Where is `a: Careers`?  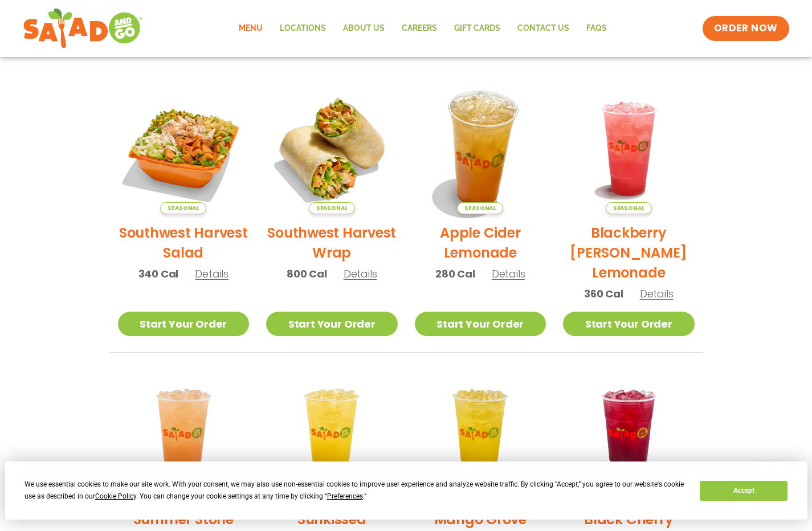 a: Careers is located at coordinates (420, 28).